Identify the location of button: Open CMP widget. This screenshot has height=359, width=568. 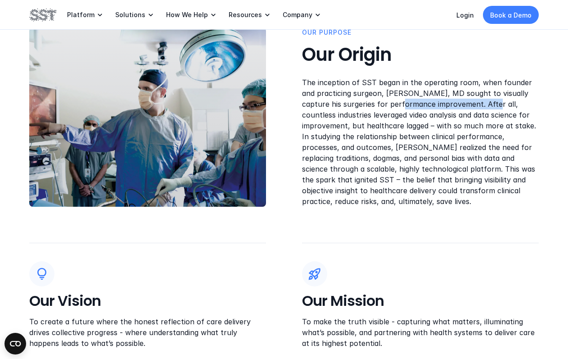
(15, 343).